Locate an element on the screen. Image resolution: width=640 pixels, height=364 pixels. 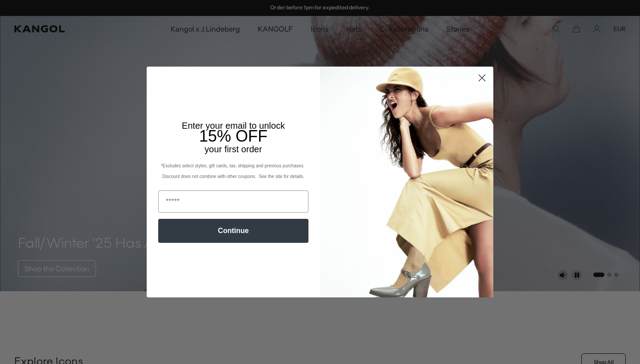
input: Email is located at coordinates (233, 202).